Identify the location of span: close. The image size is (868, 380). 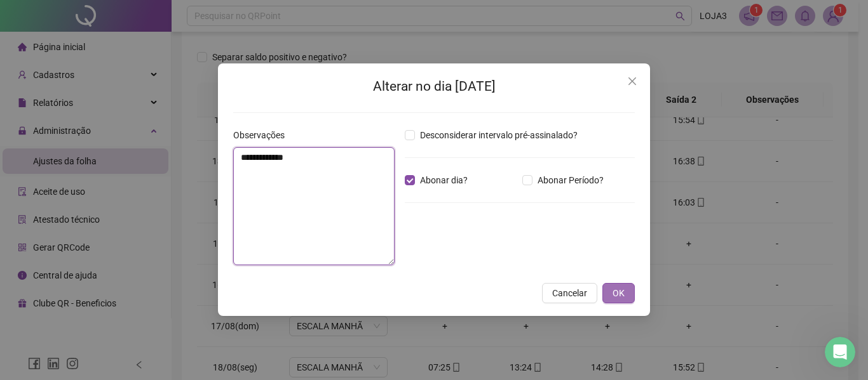
(633, 81).